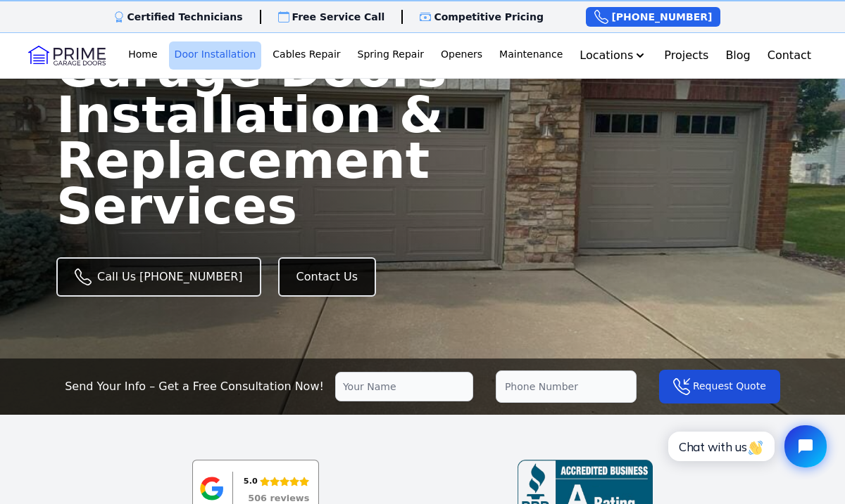  What do you see at coordinates (737, 55) in the screenshot?
I see `a: Blog` at bounding box center [737, 55].